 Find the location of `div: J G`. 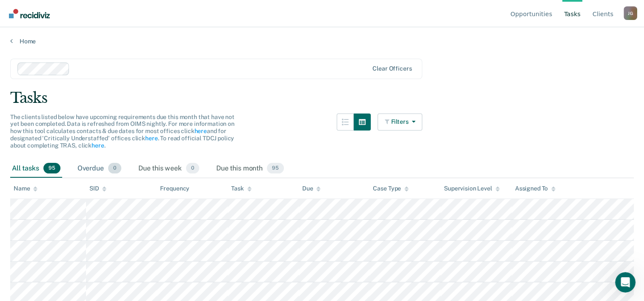

div: J G is located at coordinates (630, 13).